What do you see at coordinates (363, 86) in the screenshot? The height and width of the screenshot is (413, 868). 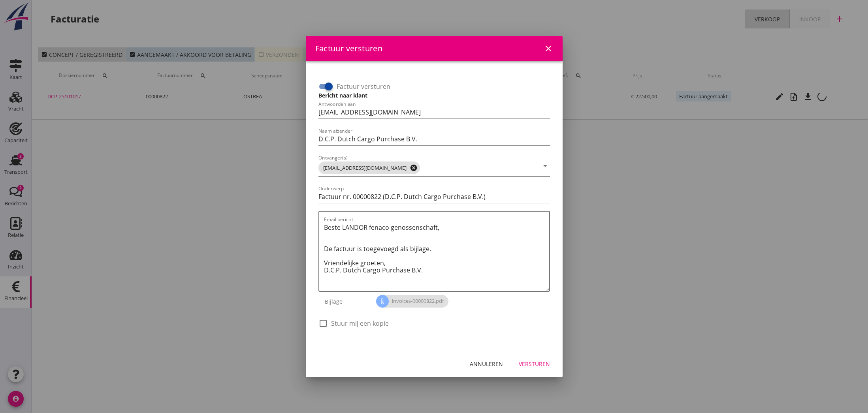 I see `label: Factuur versturen` at bounding box center [363, 86].